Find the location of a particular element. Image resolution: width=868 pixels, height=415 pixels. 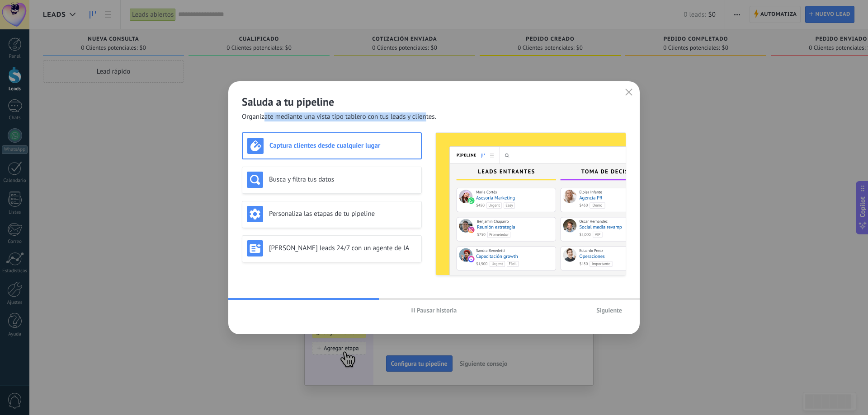

h3: Captura clientes desde cualquier lugar is located at coordinates (343, 146).